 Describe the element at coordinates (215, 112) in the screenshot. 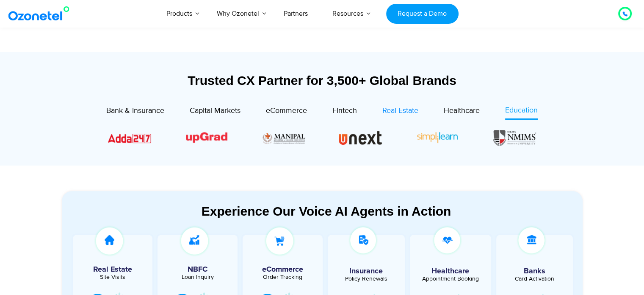

I see `a: Capital Markets` at that location.